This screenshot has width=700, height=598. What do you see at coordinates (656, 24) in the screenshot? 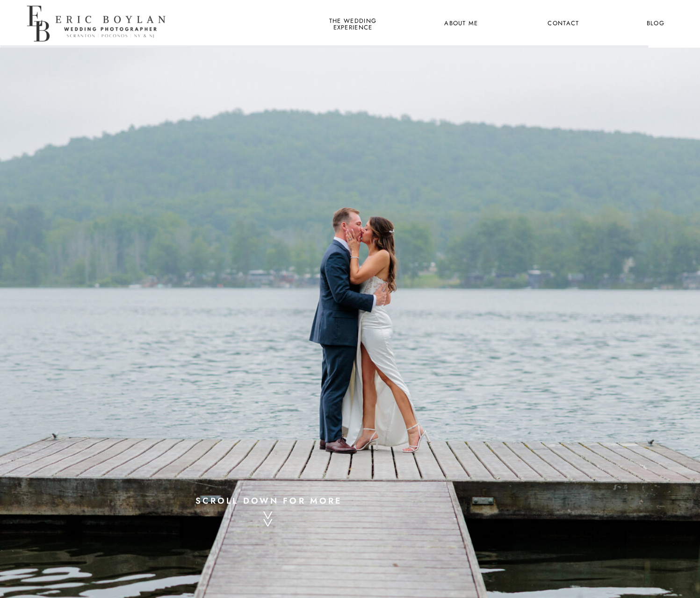
I see `a: Blog` at bounding box center [656, 24].